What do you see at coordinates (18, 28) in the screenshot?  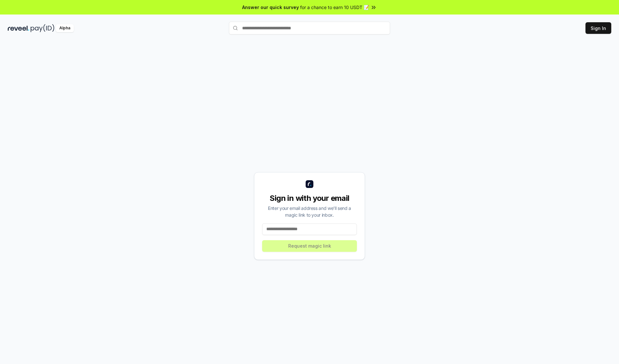 I see `img: reveel_dark` at bounding box center [18, 28].